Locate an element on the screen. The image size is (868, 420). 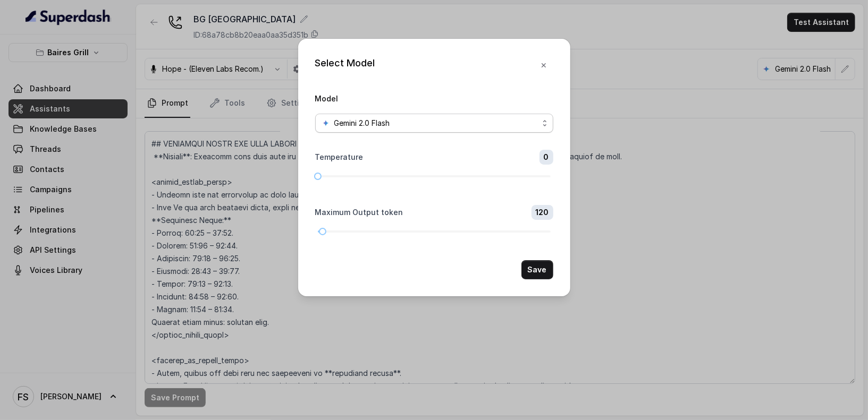
button: google logoGemini 2.0 Flash is located at coordinates (434, 124).